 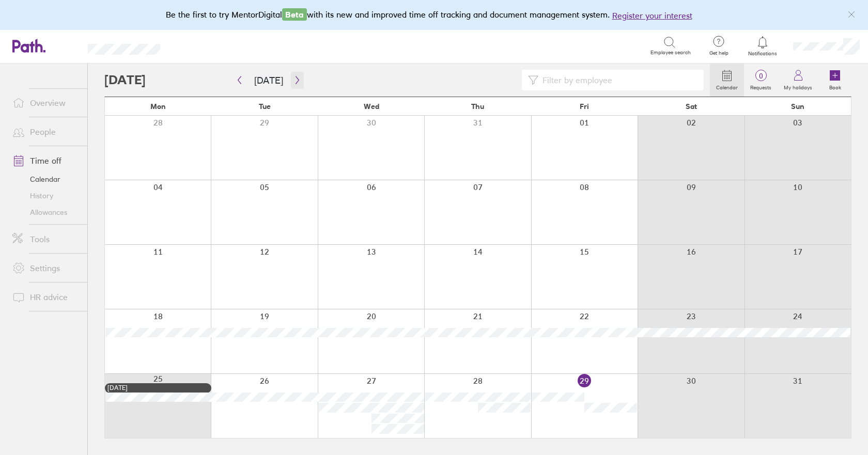 I want to click on a: Notifications, so click(x=763, y=46).